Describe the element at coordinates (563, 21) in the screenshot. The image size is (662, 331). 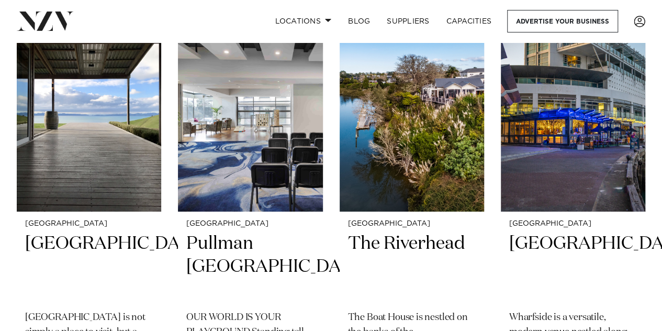
I see `a: Advertise your business` at that location.